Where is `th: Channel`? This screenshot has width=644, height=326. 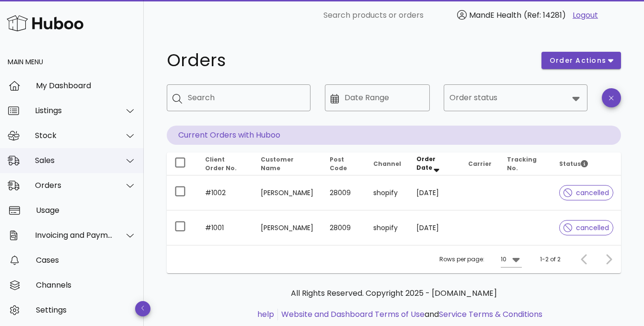
th: Channel is located at coordinates (387, 164).